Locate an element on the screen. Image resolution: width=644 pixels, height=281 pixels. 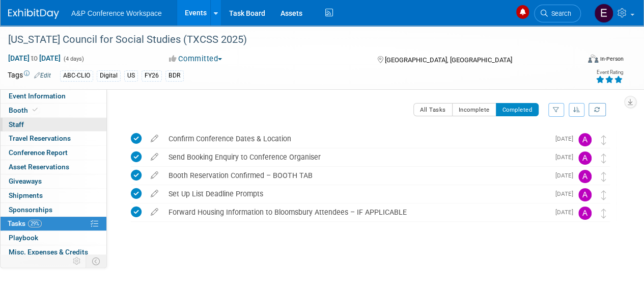
span: Giveaways is located at coordinates (25, 181).